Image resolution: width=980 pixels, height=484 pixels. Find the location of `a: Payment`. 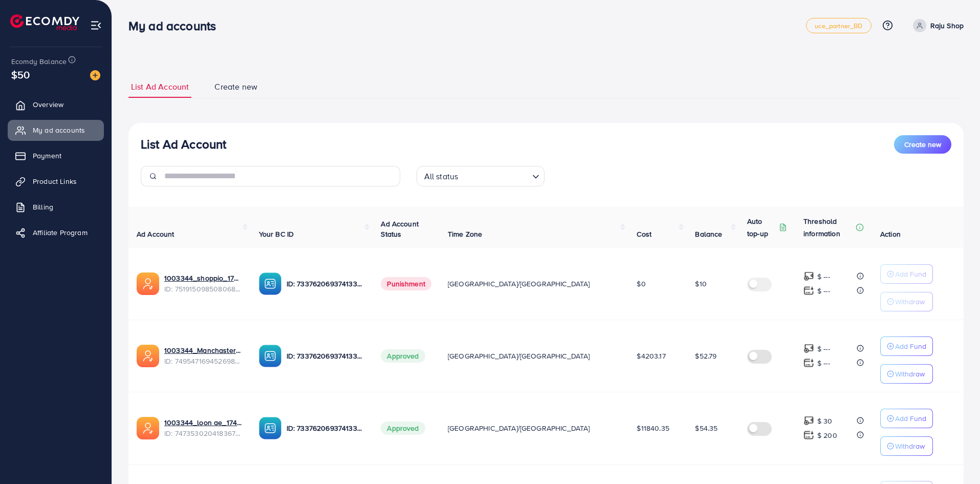

a: Payment is located at coordinates (56, 156).